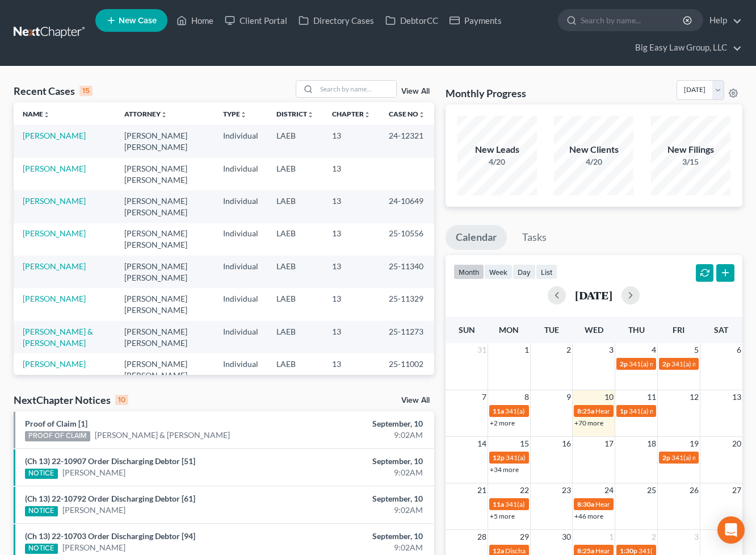 The height and width of the screenshot is (555, 756). What do you see at coordinates (524, 444) in the screenshot?
I see `span: 15` at bounding box center [524, 444].